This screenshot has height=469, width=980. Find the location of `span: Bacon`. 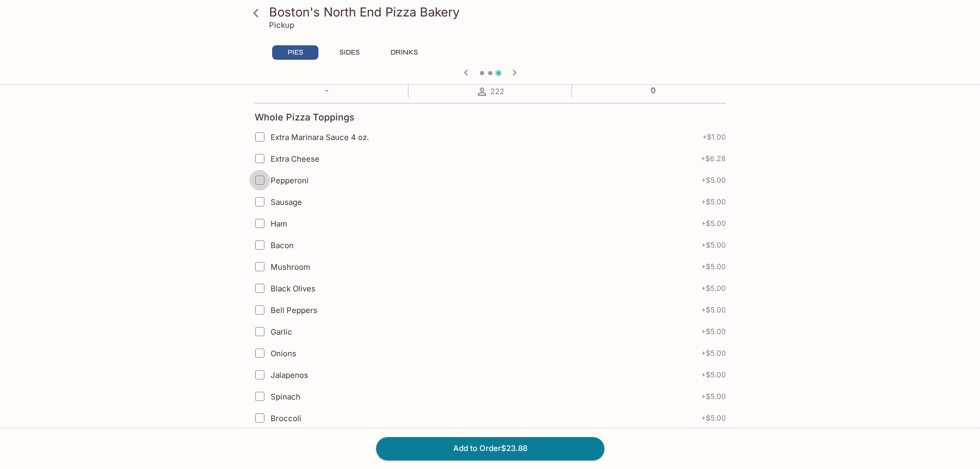

span: Bacon is located at coordinates (282, 245).